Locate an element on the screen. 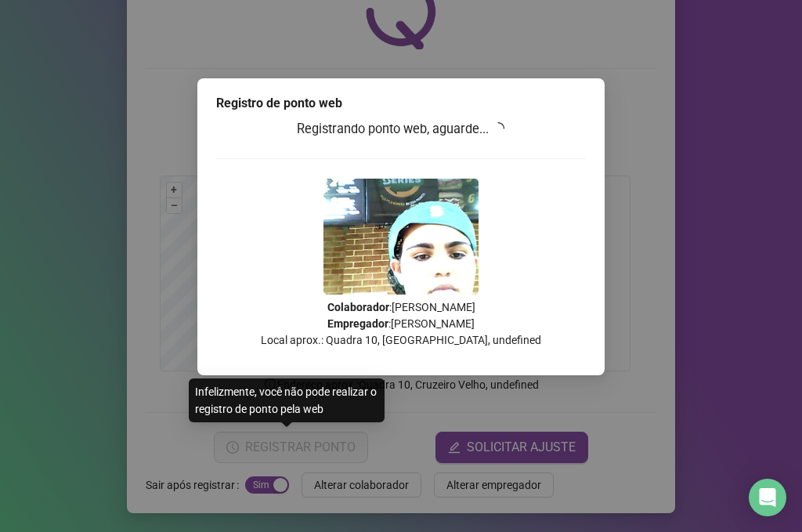 This screenshot has height=532, width=802. strong: Empregador is located at coordinates (358, 324).